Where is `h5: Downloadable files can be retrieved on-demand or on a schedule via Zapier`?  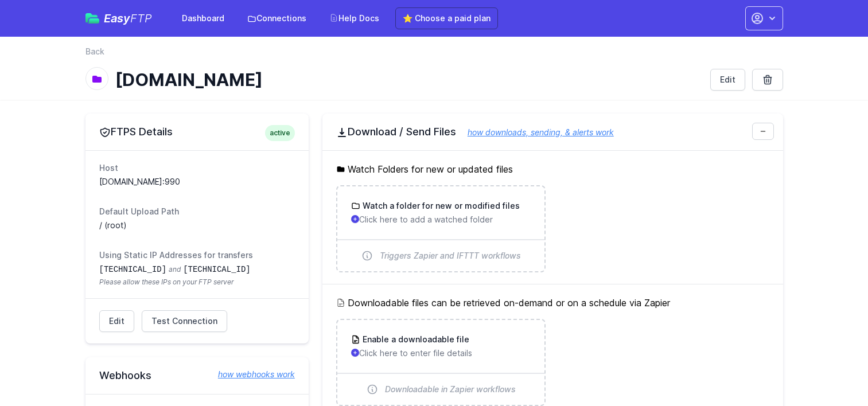 h5: Downloadable files can be retrieved on-demand or on a schedule via Zapier is located at coordinates (553, 303).